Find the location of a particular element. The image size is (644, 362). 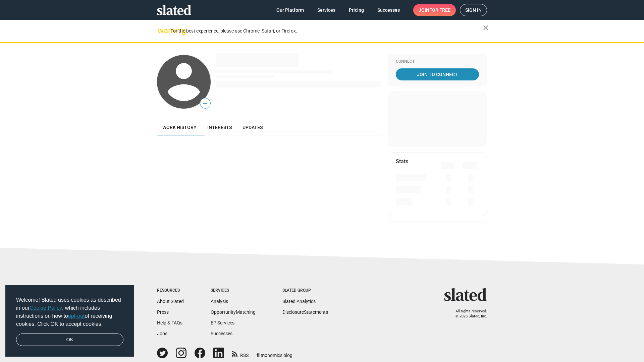

span: Join To Connect is located at coordinates (437, 75).